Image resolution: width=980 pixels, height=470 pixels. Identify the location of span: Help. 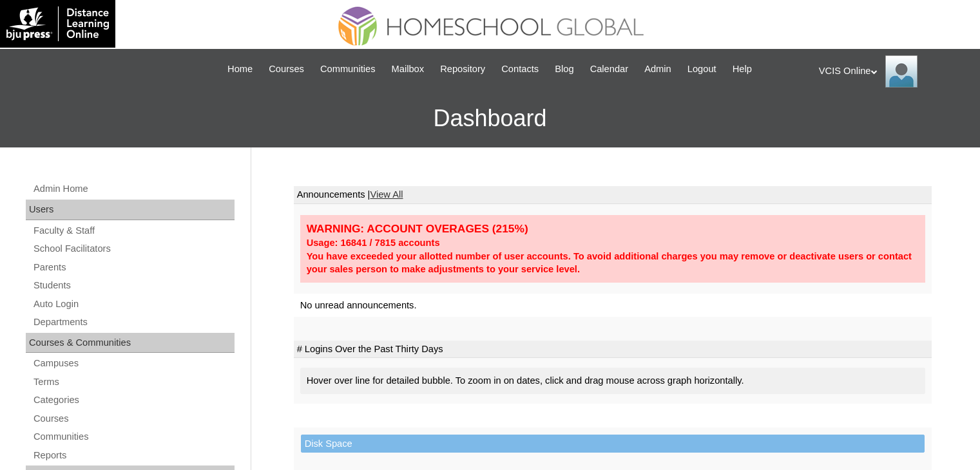
(742, 69).